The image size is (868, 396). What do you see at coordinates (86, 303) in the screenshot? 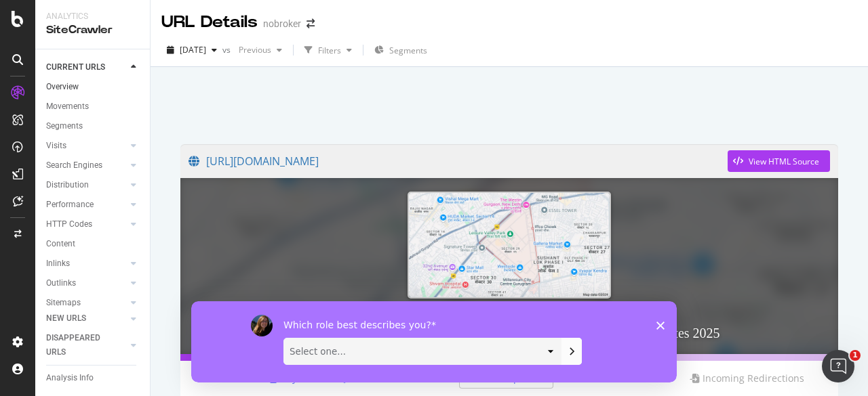
I see `a: Sitemaps` at bounding box center [86, 303].